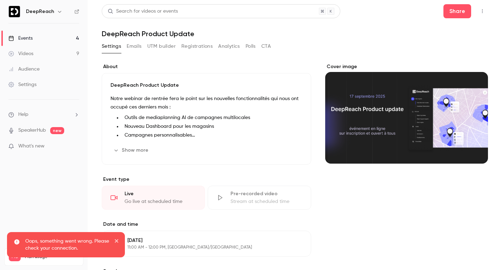  I want to click on div: Live, so click(160, 193).